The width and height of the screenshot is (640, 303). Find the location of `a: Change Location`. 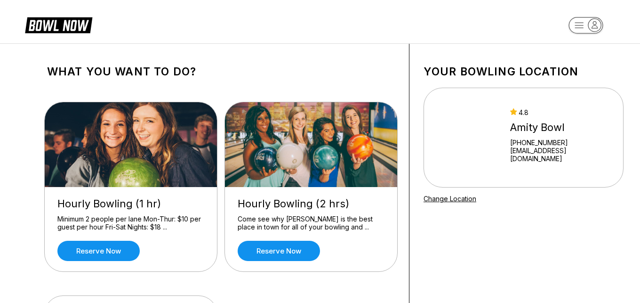

a: Change Location is located at coordinates (450, 198).